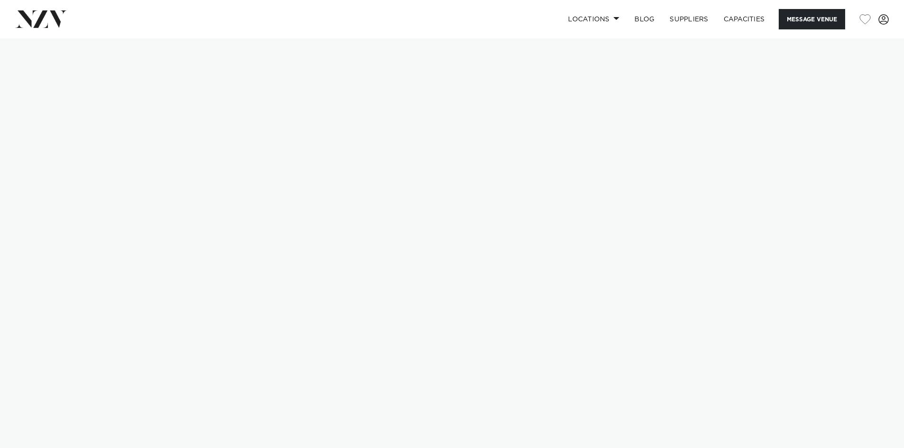 Image resolution: width=904 pixels, height=448 pixels. Describe the element at coordinates (594, 19) in the screenshot. I see `a: Locations` at that location.